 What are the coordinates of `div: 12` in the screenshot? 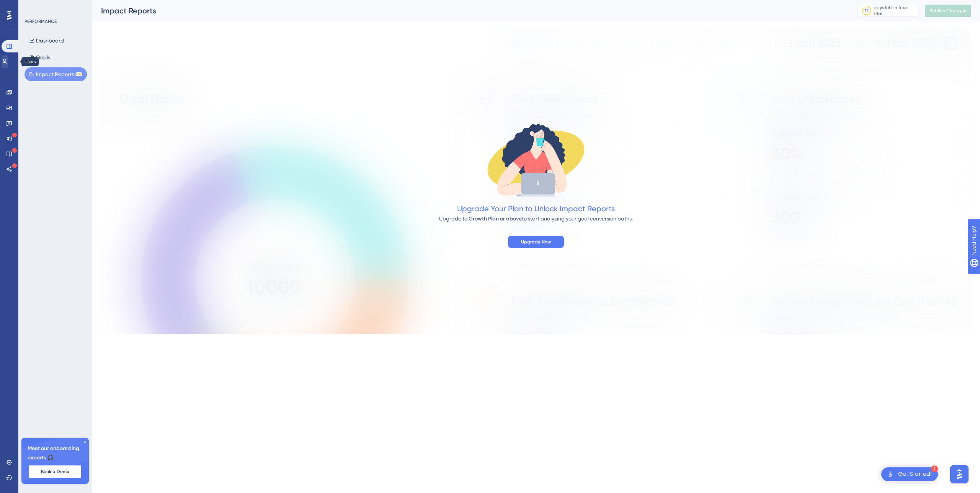 It's located at (867, 11).